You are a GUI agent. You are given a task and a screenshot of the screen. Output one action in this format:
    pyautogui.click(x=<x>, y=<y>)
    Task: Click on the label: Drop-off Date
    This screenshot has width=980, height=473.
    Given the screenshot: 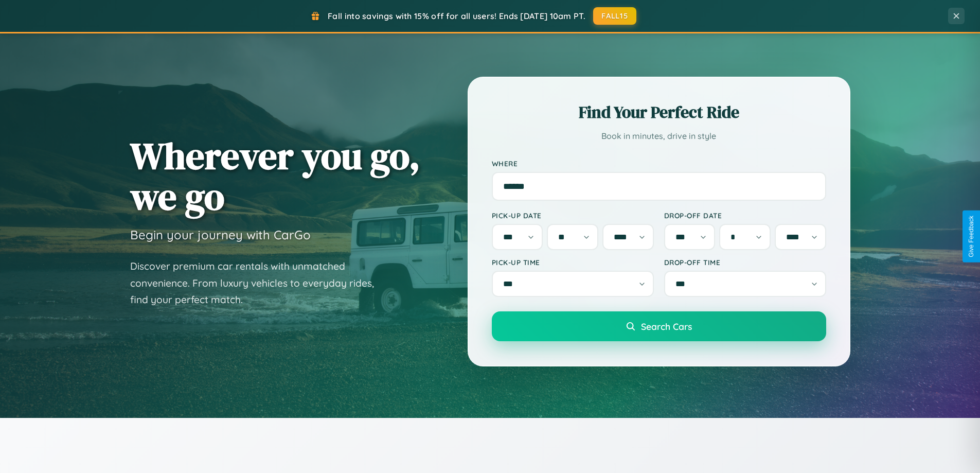 What is the action you would take?
    pyautogui.click(x=745, y=215)
    